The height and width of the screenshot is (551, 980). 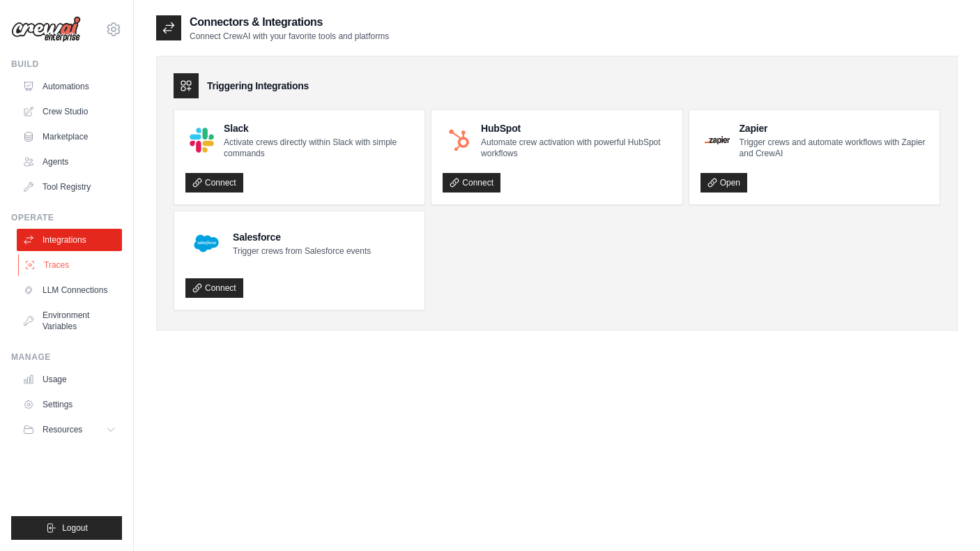 I want to click on a: Integrations, so click(x=69, y=240).